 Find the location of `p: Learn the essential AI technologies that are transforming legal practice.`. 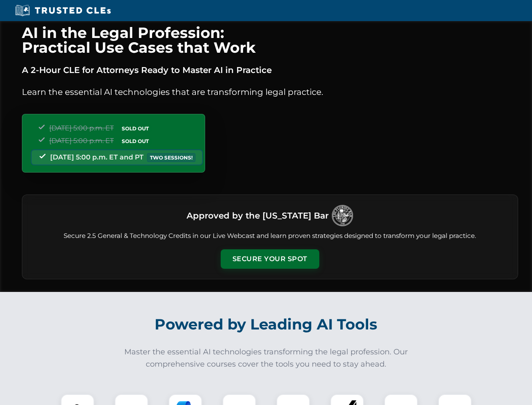

p: Learn the essential AI technologies that are transforming legal practice. is located at coordinates (270, 92).